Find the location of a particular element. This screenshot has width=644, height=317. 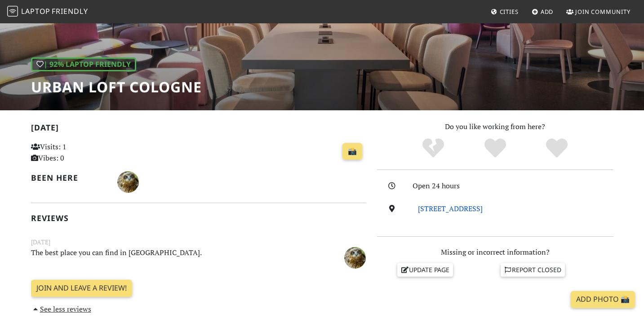

a: Join Community is located at coordinates (598, 12).